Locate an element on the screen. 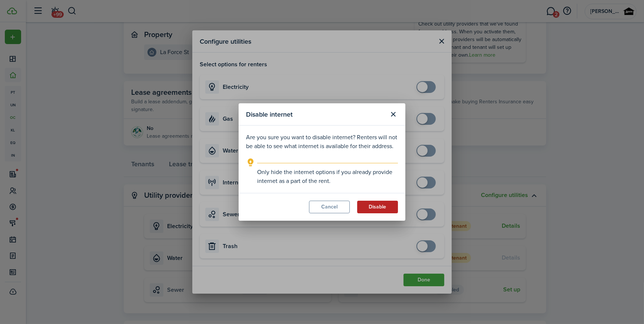  p: Are you sure you want to disable internet? Renters will not be able to see what internet is avail... is located at coordinates (322, 142).